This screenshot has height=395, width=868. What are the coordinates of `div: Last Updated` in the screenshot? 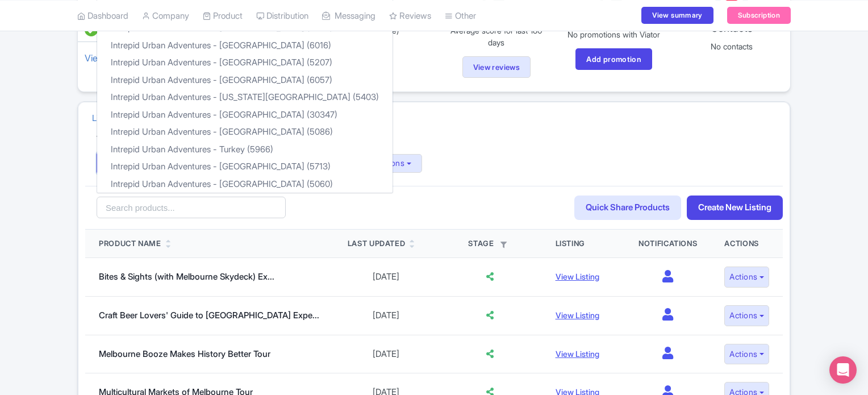 It's located at (377, 244).